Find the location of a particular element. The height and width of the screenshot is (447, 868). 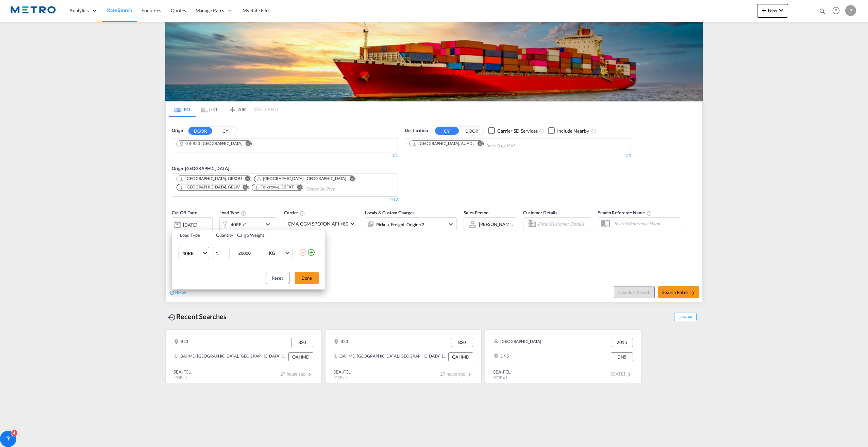

md-select: Choose: 40RE is located at coordinates (194, 253).